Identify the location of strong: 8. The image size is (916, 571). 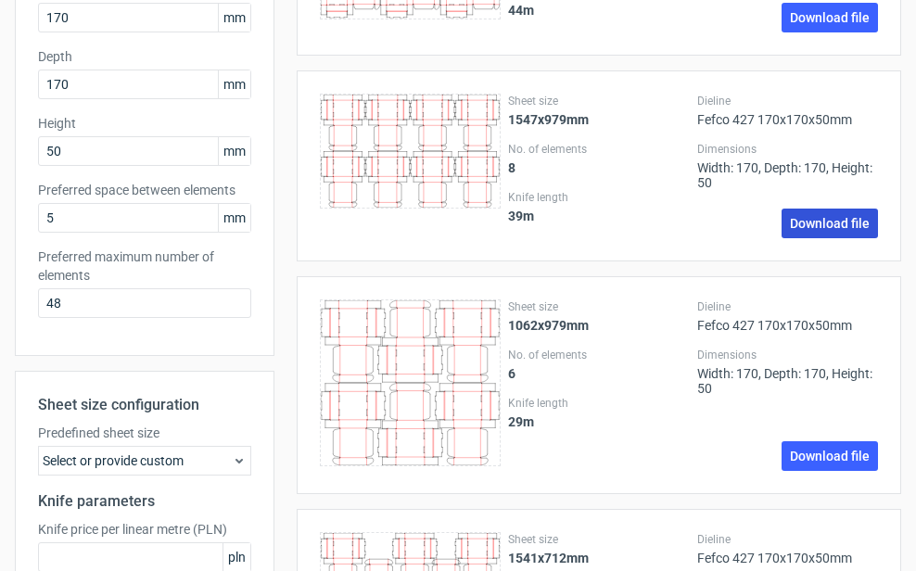
(512, 168).